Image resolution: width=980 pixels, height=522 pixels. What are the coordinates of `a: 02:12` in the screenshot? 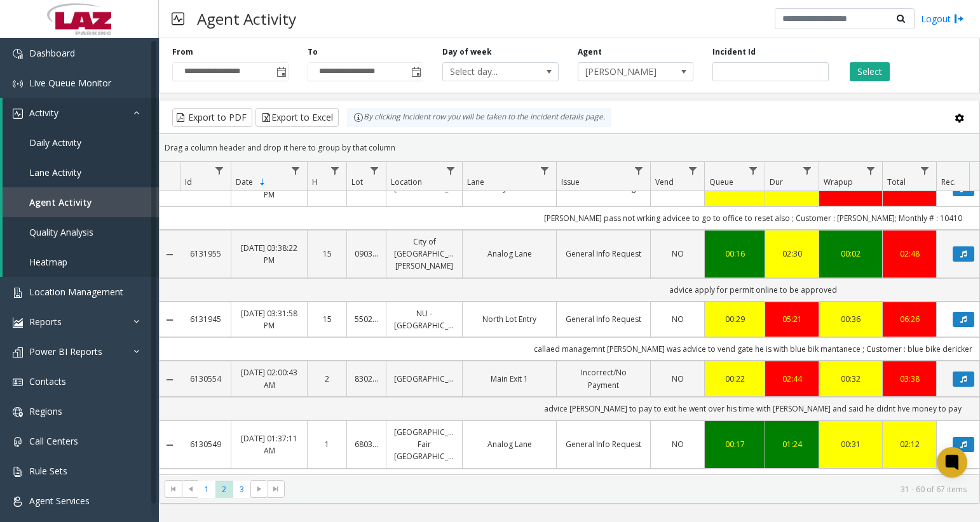 It's located at (909, 444).